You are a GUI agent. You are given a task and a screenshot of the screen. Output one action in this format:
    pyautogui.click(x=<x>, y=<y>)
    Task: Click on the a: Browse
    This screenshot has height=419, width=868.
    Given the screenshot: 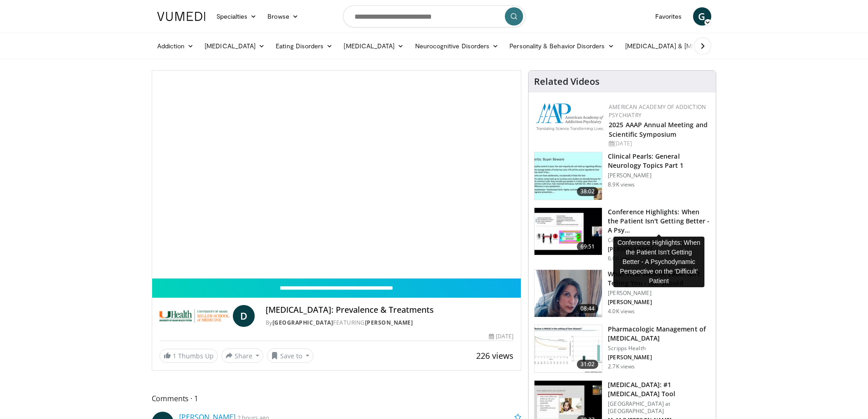 What is the action you would take?
    pyautogui.click(x=283, y=17)
    